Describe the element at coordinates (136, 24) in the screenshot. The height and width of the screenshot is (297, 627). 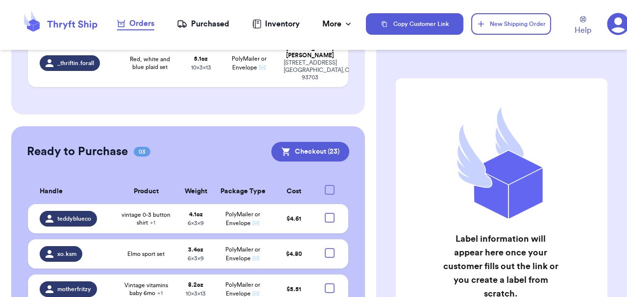
I see `div: Orders` at that location.